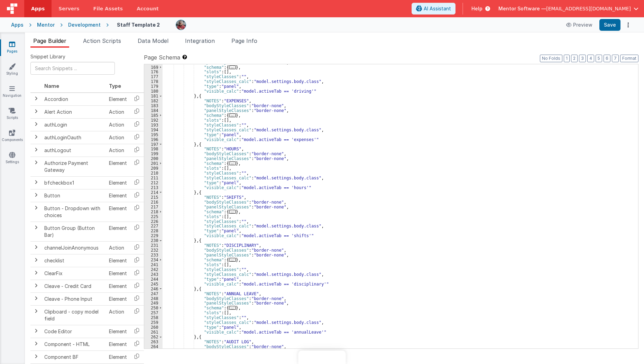  What do you see at coordinates (153, 140) in the screenshot?
I see `div: 196` at bounding box center [153, 140].